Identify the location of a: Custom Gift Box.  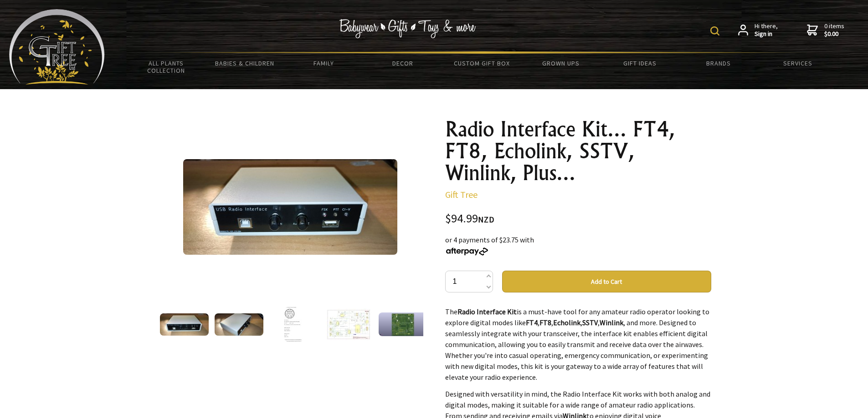
(482, 63).